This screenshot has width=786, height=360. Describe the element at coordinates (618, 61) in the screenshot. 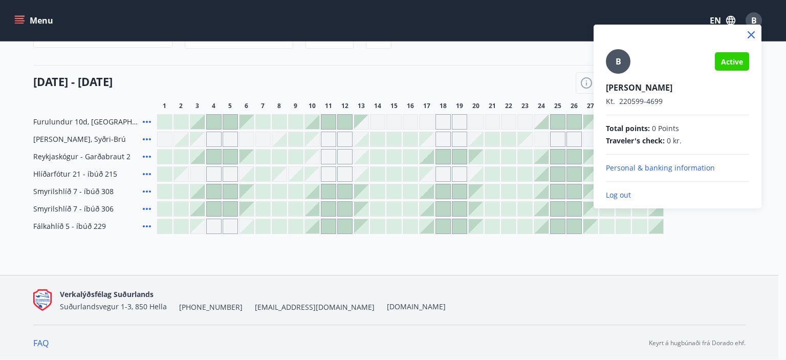

I see `span: B` at that location.